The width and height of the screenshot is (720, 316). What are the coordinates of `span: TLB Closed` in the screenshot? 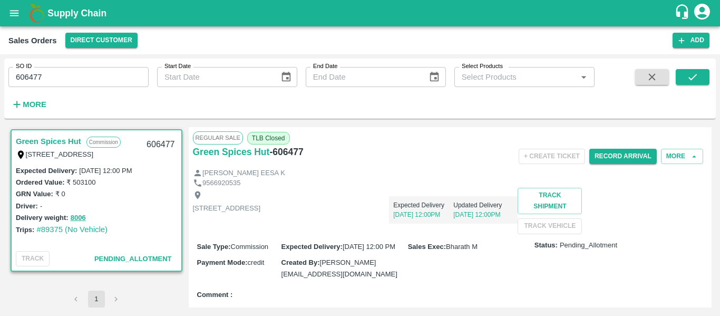 It's located at (268, 138).